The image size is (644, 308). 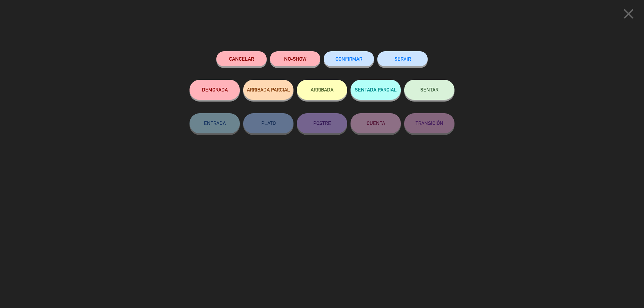 I want to click on button: PLATO, so click(x=268, y=123).